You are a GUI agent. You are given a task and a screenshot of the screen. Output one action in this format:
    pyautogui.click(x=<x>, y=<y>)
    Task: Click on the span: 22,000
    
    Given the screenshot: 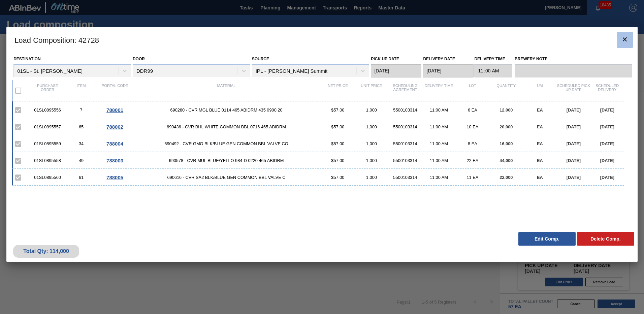 What is the action you would take?
    pyautogui.click(x=506, y=177)
    